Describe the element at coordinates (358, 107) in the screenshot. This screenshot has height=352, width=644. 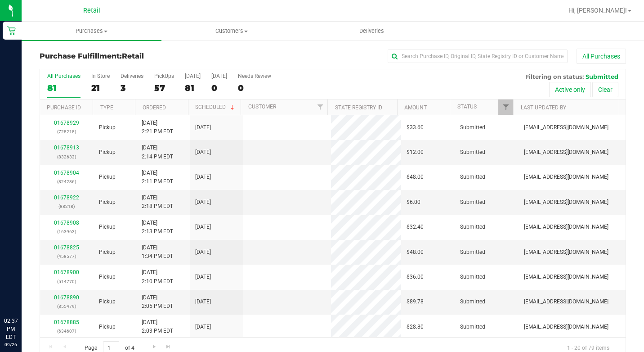
I see `a: State Registry ID` at that location.